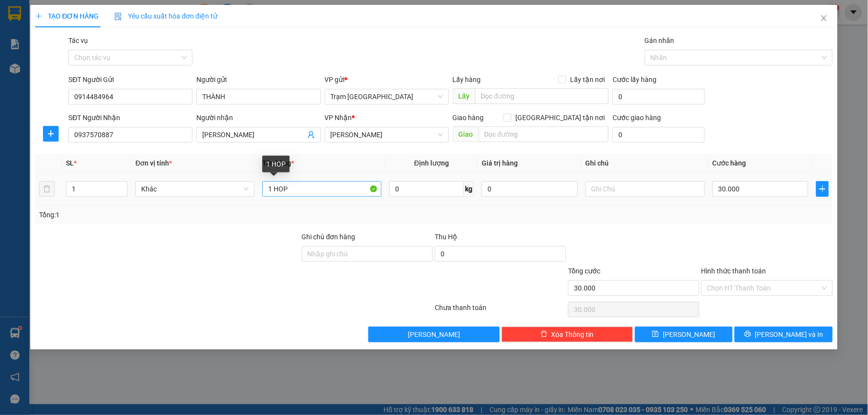 The width and height of the screenshot is (868, 415). What do you see at coordinates (130, 118) in the screenshot?
I see `div: SĐT Người Nhận` at bounding box center [130, 118].